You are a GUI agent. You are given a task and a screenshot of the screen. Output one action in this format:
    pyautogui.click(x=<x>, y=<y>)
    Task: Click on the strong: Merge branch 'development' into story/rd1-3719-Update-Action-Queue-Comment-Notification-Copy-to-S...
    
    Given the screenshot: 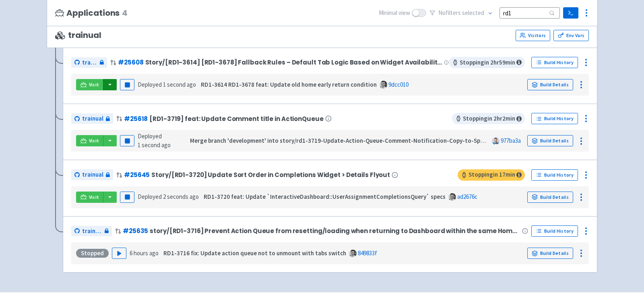 What is the action you would take?
    pyautogui.click(x=363, y=140)
    